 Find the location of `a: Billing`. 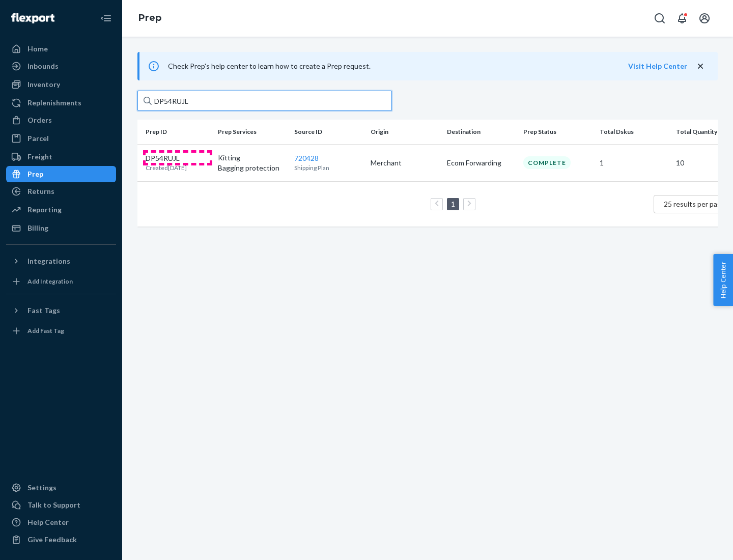

a: Billing is located at coordinates (61, 228).